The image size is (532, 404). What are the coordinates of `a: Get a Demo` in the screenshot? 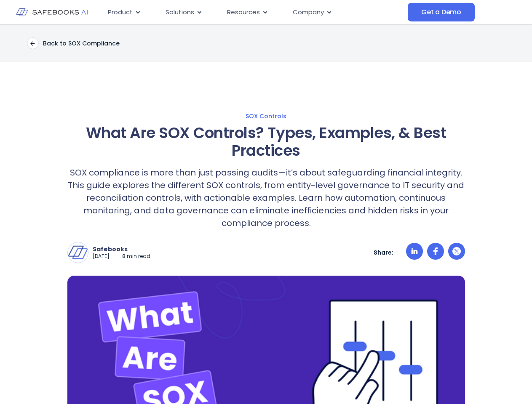 It's located at (441, 12).